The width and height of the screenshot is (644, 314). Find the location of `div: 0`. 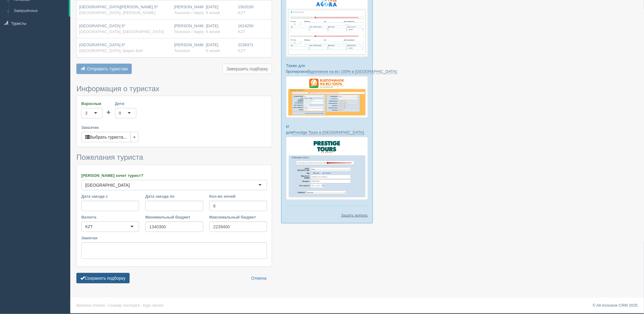

div: 0 is located at coordinates (120, 113).